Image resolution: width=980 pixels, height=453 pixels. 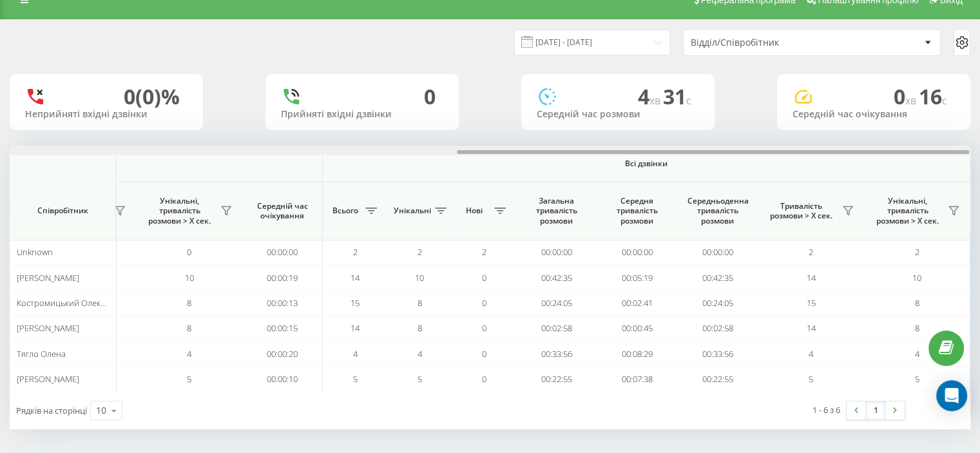 What do you see at coordinates (34, 252) in the screenshot?
I see `span: Unknown` at bounding box center [34, 252].